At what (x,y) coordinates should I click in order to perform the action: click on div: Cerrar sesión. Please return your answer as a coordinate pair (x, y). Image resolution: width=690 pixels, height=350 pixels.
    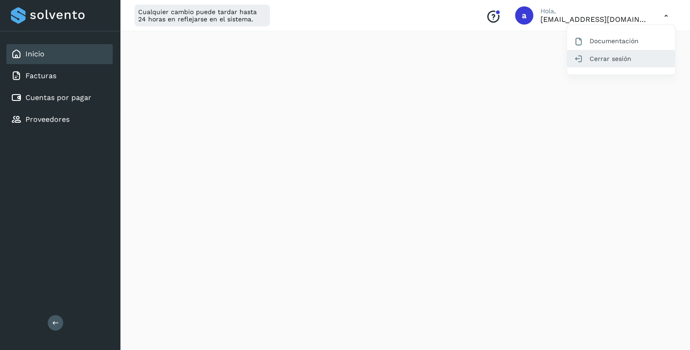
    Looking at the image, I should click on (621, 59).